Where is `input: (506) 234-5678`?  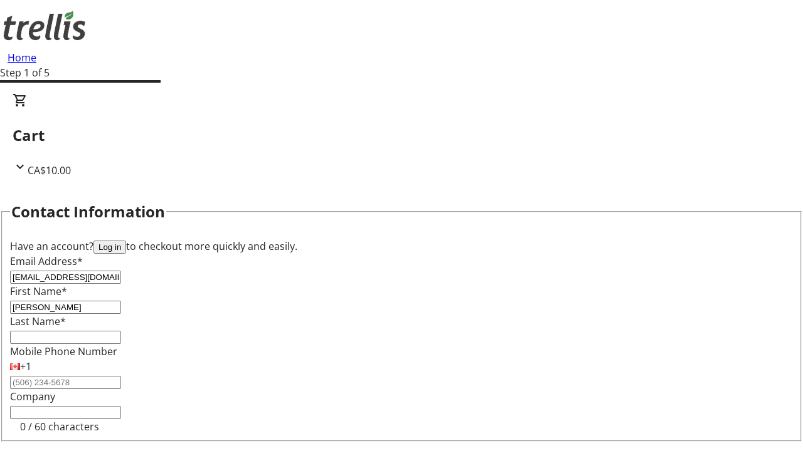
input: (506) 234-5678 is located at coordinates (65, 382).